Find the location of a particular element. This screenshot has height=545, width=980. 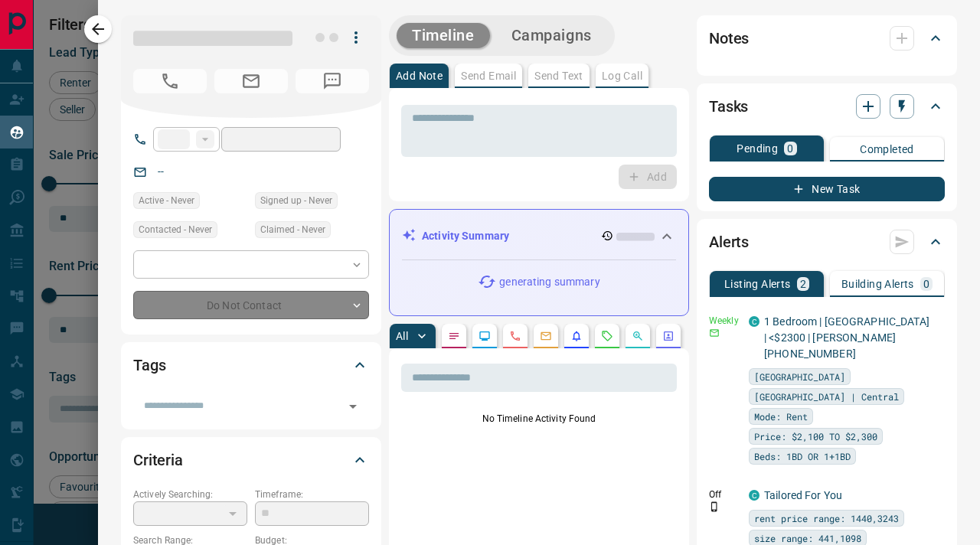

div: Do Not Contact is located at coordinates (251, 305).